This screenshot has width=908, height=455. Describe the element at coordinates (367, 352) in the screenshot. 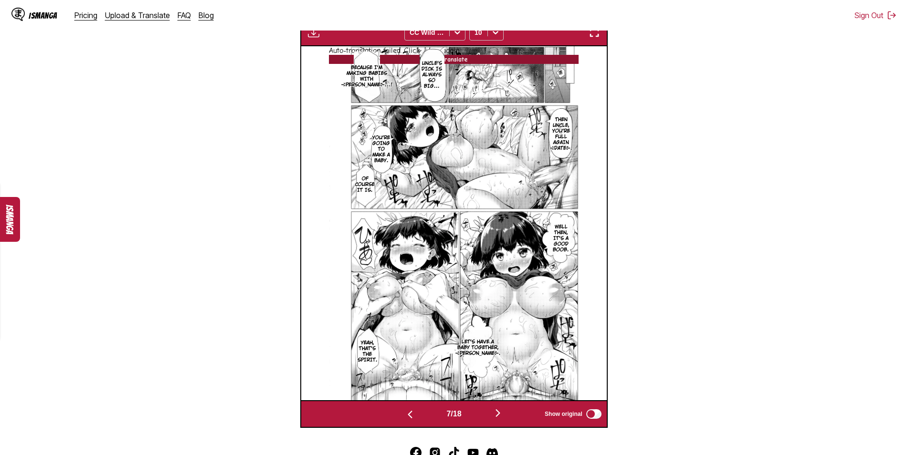

I see `p: Yeah, that's the spirit.` at that location.